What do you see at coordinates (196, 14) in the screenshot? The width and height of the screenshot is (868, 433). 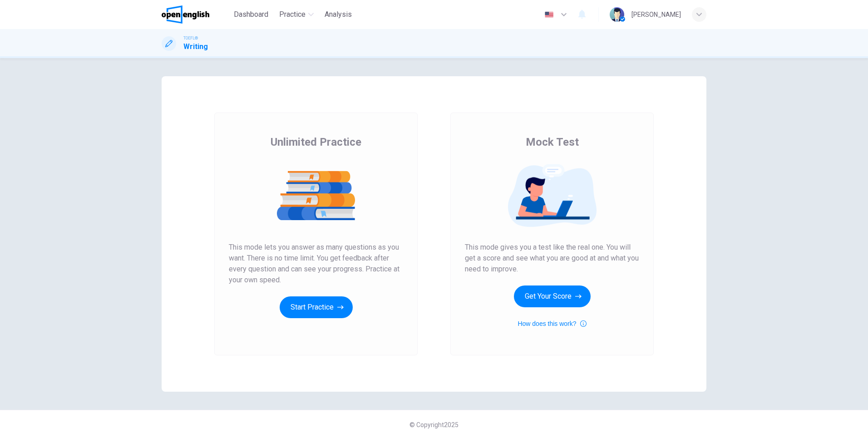 I see `a: OpenEnglish logo` at bounding box center [196, 14].